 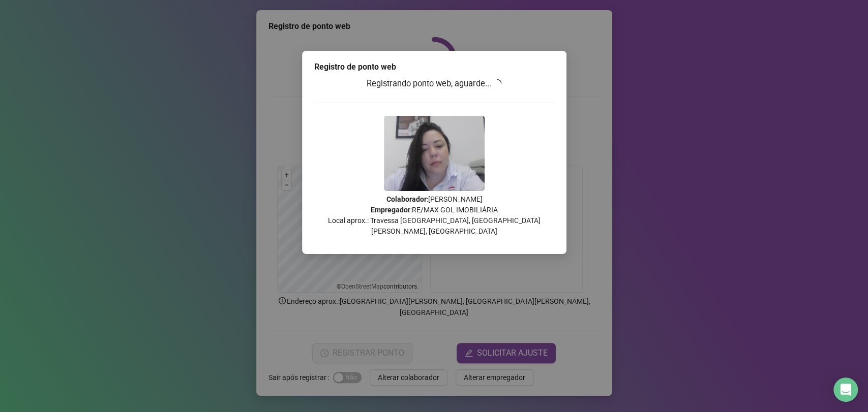 I want to click on span: loading, so click(x=498, y=84).